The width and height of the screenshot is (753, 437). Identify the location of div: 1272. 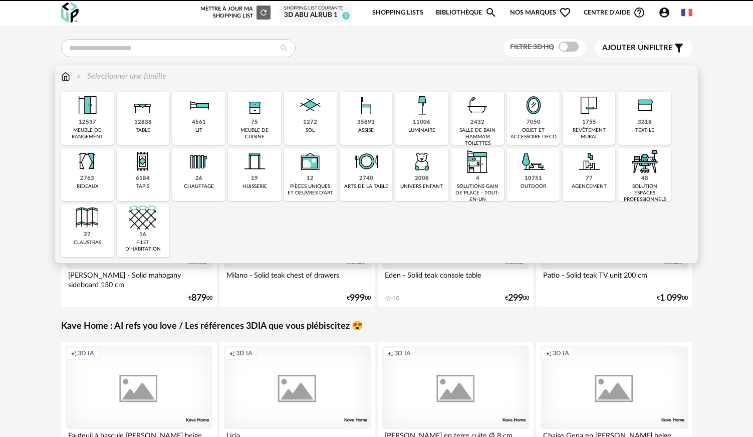
(310, 122).